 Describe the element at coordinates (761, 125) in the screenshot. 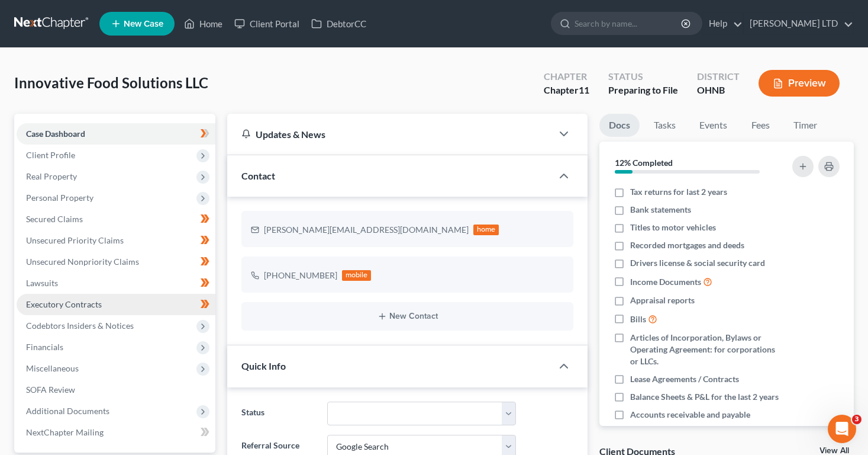

I see `a: Fees` at that location.